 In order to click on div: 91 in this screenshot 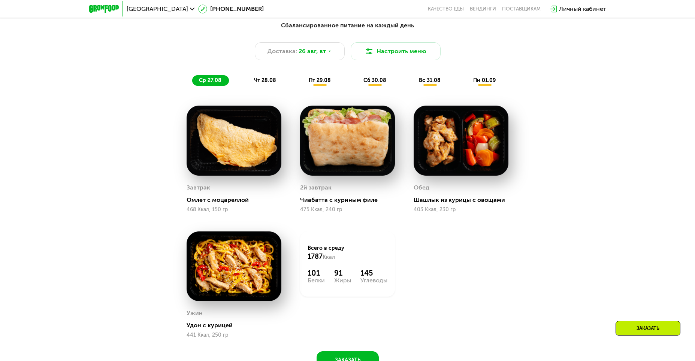, I will do `click(343, 273)`.